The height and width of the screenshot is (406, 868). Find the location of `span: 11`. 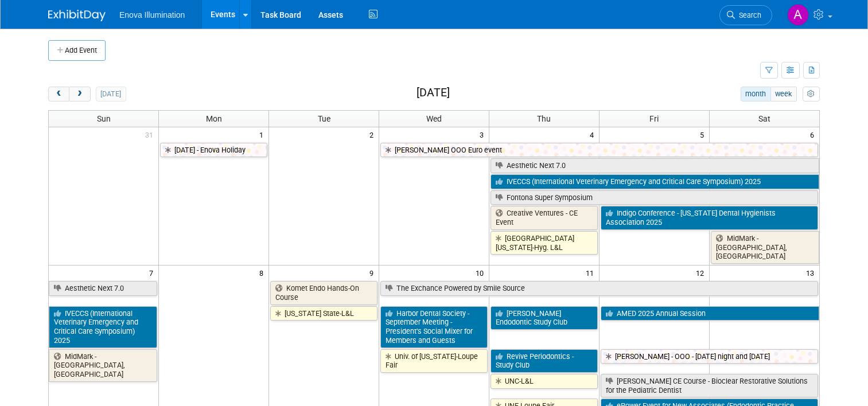

span: 11 is located at coordinates (592, 273).